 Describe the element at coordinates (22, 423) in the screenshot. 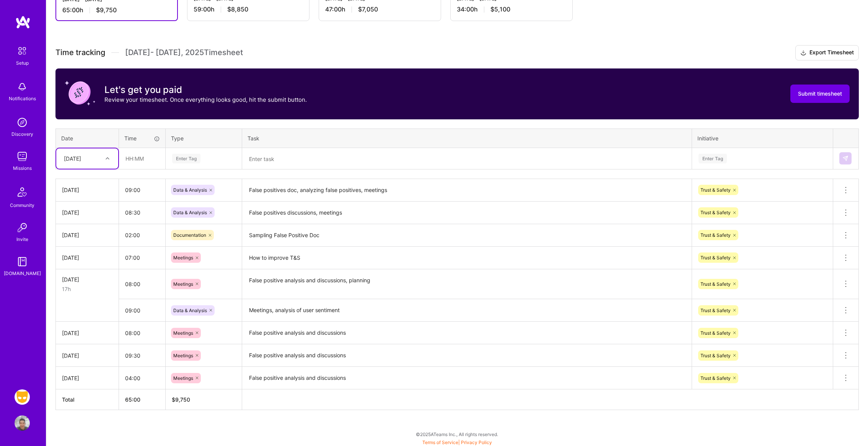

I see `img: User Avatar` at that location.